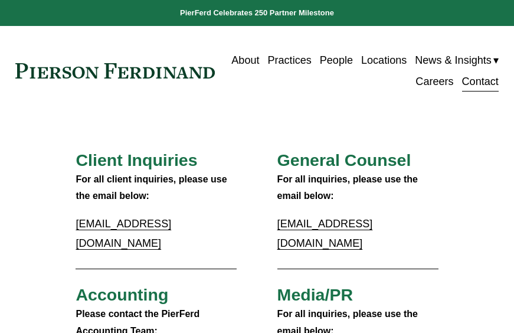  I want to click on a: Practices, so click(289, 60).